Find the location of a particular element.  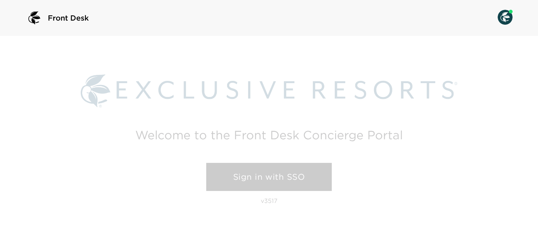

img: Exclusive Resorts logo is located at coordinates (269, 91).